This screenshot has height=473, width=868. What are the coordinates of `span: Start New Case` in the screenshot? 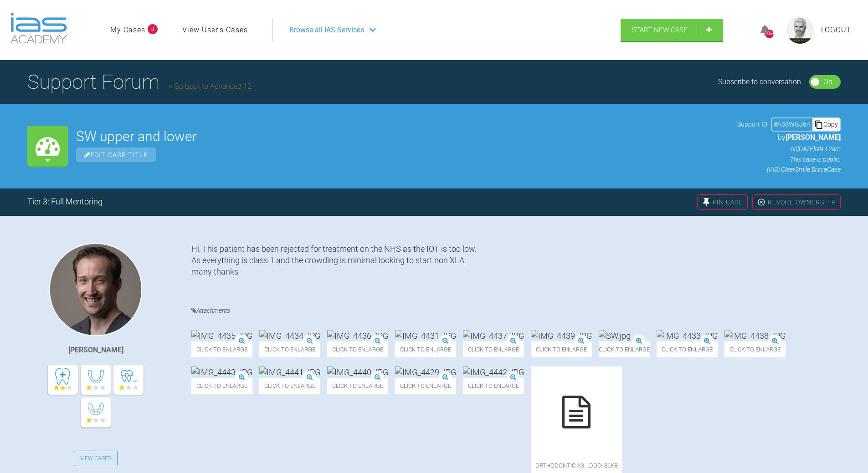 It's located at (660, 30).